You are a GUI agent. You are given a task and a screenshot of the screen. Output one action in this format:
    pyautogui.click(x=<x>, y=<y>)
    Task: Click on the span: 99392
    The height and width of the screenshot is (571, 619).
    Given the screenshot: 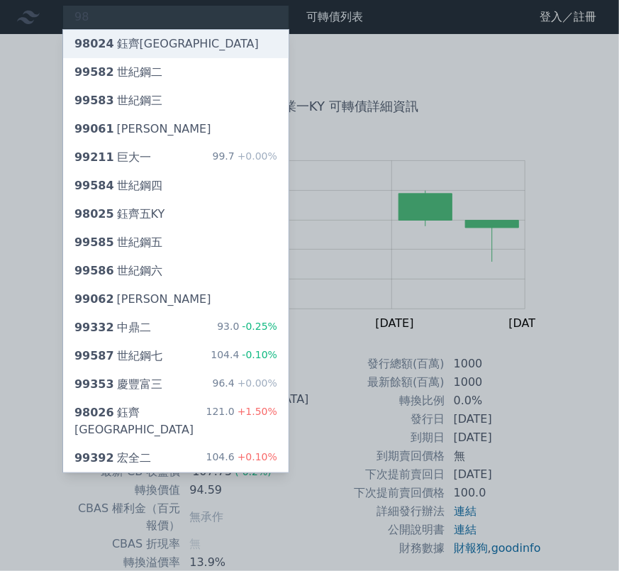 What is the action you would take?
    pyautogui.click(x=94, y=458)
    